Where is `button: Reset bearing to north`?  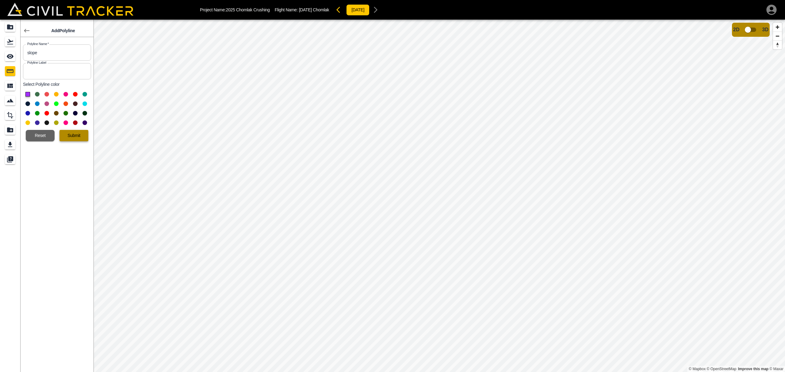
button: Reset bearing to north is located at coordinates (777, 45).